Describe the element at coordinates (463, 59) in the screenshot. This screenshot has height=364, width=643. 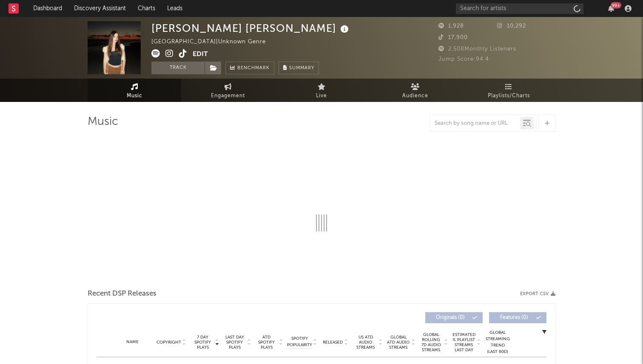
I see `span: Jump Score: 94.4` at that location.